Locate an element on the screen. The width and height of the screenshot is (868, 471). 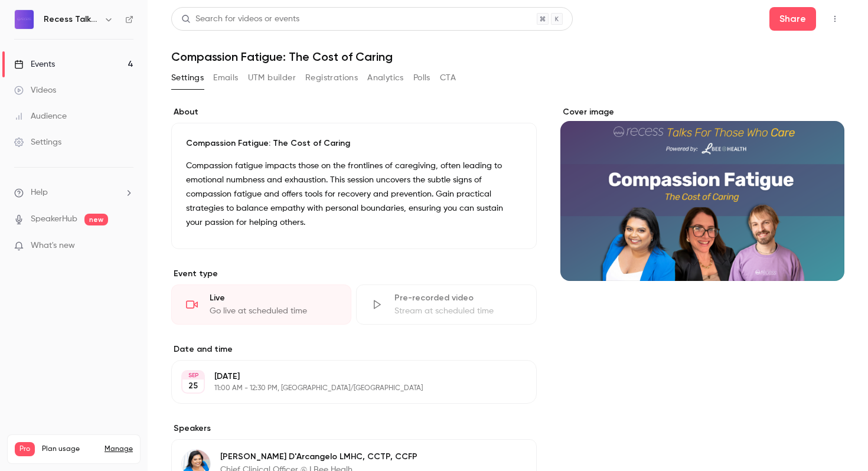
div: Pre-recorded videoStream at scheduled time is located at coordinates (446, 304).